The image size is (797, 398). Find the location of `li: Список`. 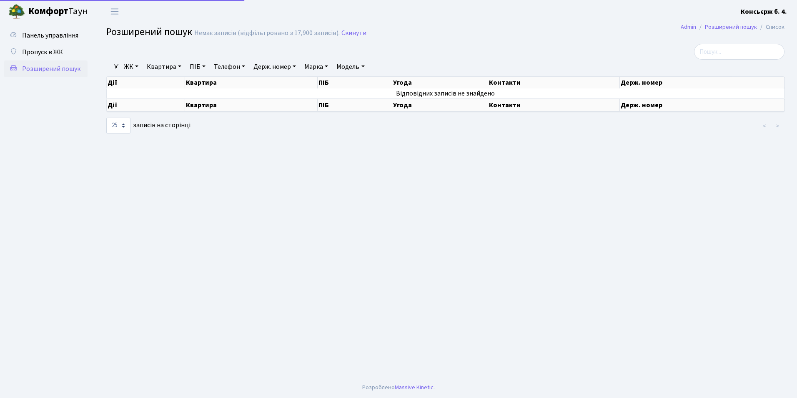

li: Список is located at coordinates (771, 27).